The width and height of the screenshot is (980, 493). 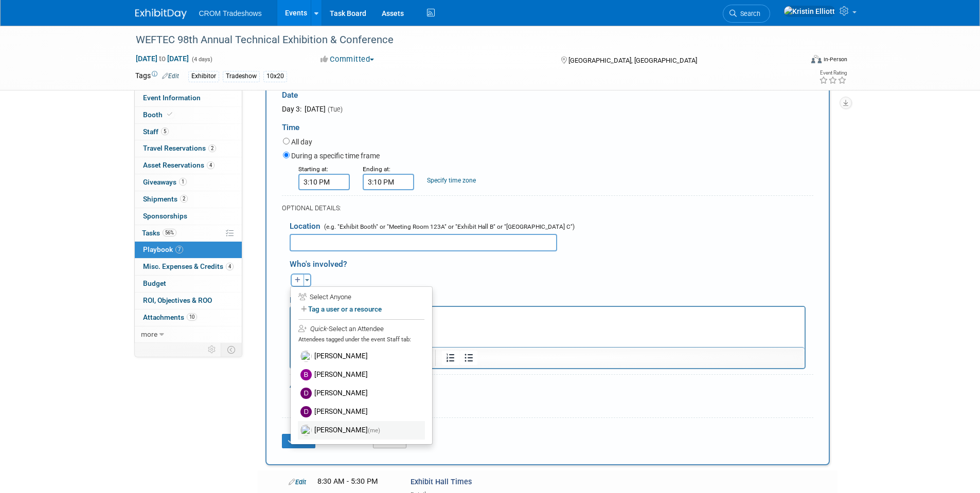 I want to click on div: Exhibitor, so click(x=203, y=76).